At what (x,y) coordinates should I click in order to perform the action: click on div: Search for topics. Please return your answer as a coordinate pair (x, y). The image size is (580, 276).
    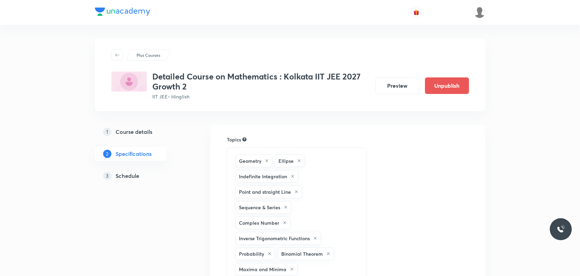
    Looking at the image, I should click on (244, 139).